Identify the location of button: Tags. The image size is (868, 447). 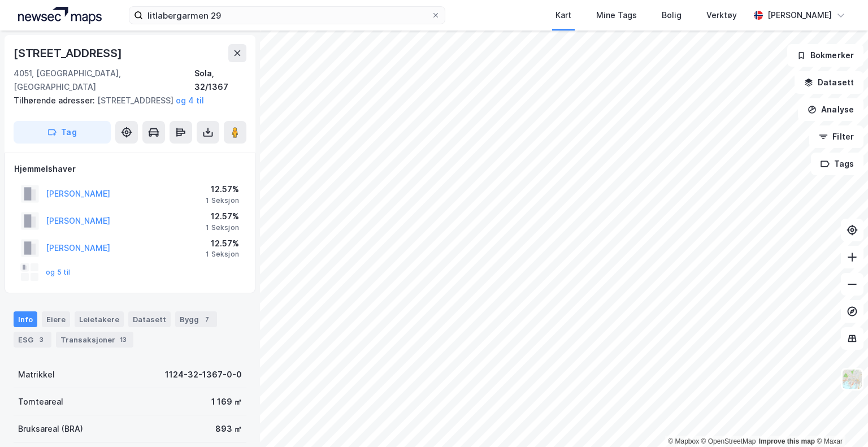
(836, 164).